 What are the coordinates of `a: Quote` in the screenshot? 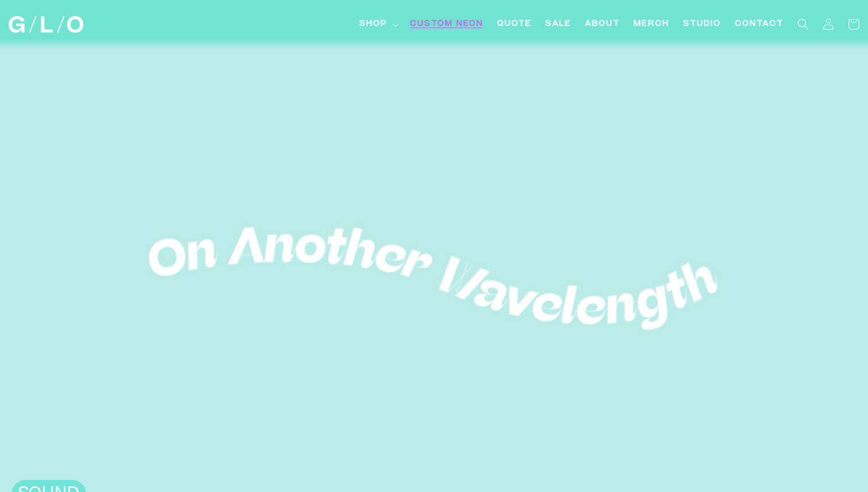 It's located at (515, 24).